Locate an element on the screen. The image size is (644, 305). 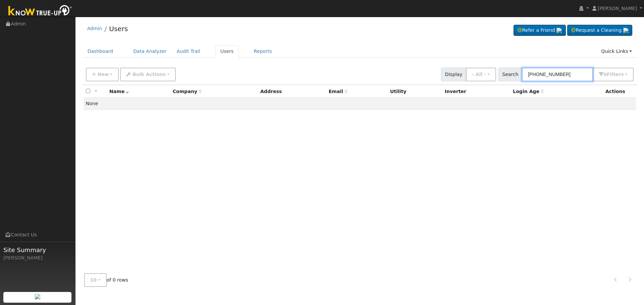
span: of 0 rows is located at coordinates (106, 280).